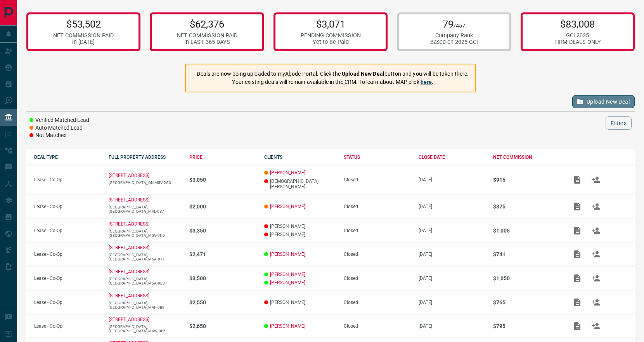  Describe the element at coordinates (527, 207) in the screenshot. I see `p: $875` at that location.